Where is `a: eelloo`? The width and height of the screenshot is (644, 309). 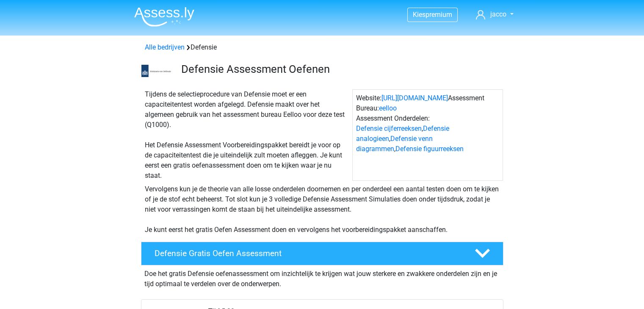 a: eelloo is located at coordinates (388, 108).